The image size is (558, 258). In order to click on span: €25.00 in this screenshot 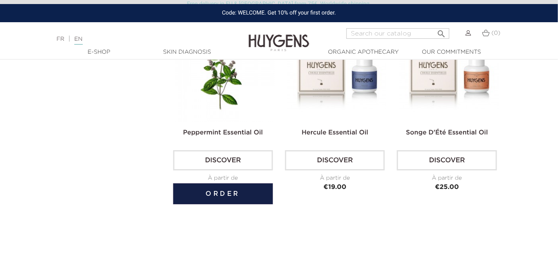, I will do `click(447, 187)`.